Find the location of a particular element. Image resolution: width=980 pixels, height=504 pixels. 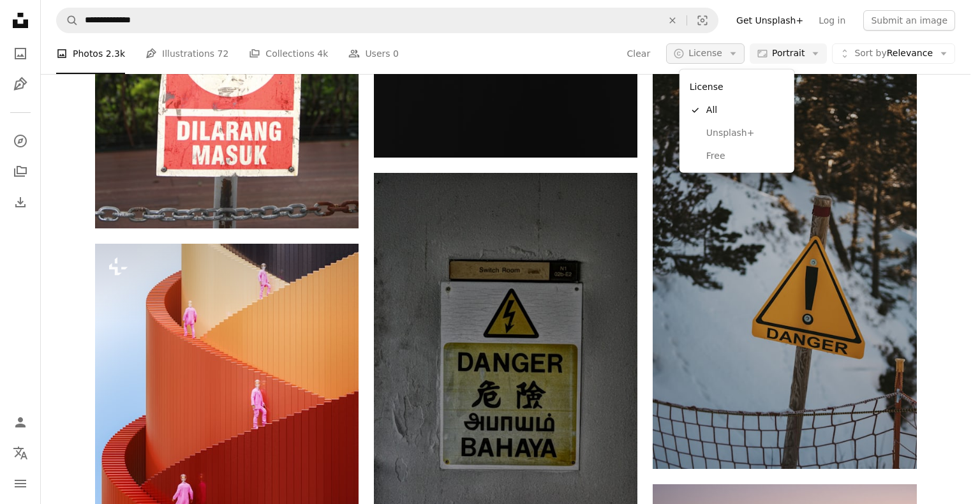

span: Unsplash+ is located at coordinates (745, 133).